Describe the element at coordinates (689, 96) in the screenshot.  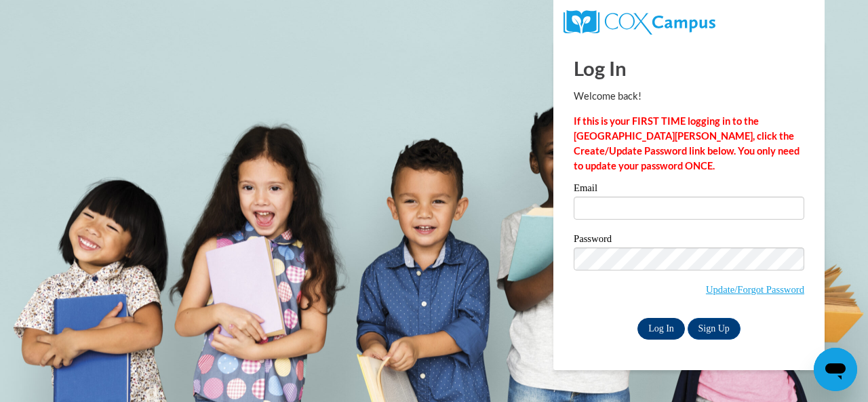
I see `p: Welcome back!` at that location.